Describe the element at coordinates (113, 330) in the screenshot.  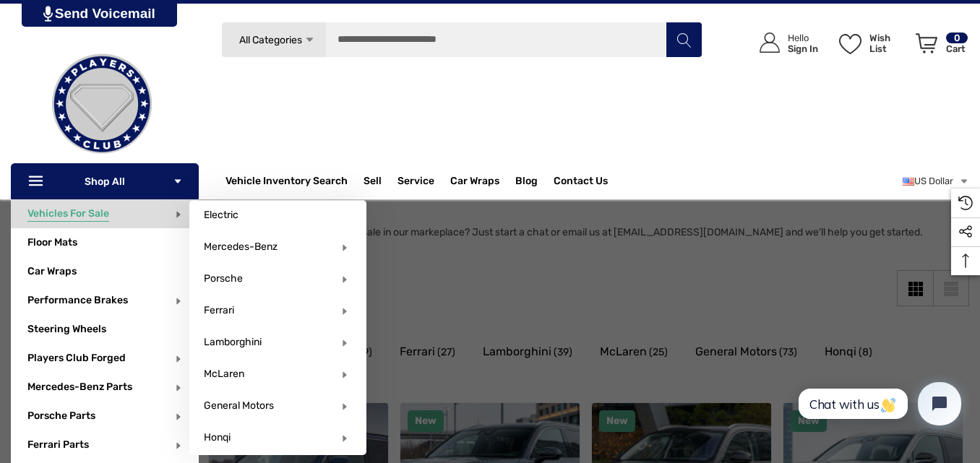
I see `a: Steering Wheels` at that location.